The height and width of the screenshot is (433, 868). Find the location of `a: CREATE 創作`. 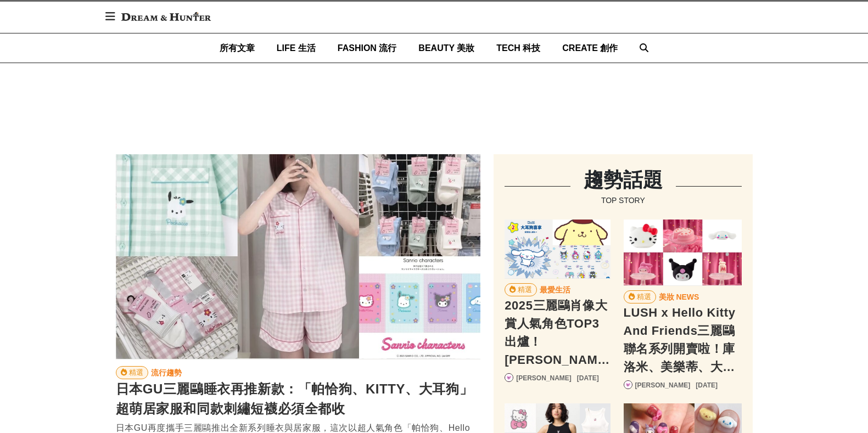

a: CREATE 創作 is located at coordinates (589, 47).